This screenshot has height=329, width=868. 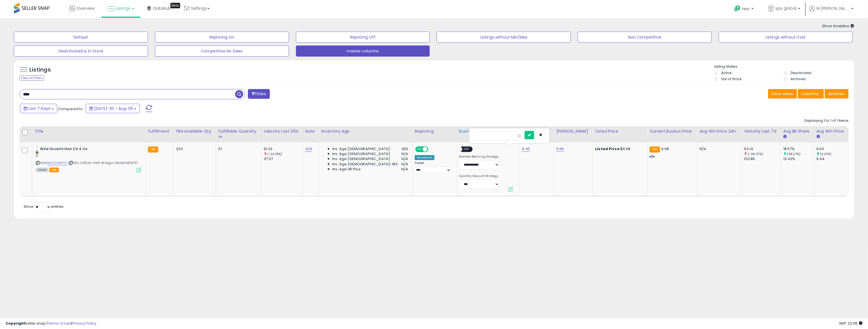 I want to click on div: 13.43%, so click(x=798, y=159).